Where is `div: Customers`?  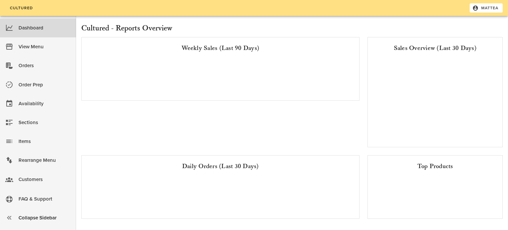 div: Customers is located at coordinates (45, 179).